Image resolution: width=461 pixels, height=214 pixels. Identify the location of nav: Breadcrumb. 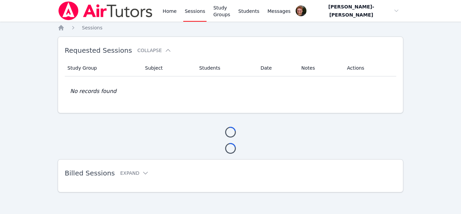
(231, 28).